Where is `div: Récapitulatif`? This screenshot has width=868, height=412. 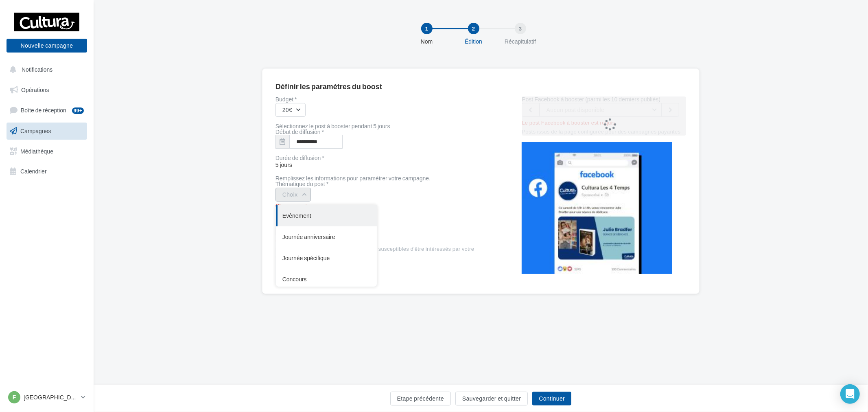
div: Récapitulatif is located at coordinates (520, 41).